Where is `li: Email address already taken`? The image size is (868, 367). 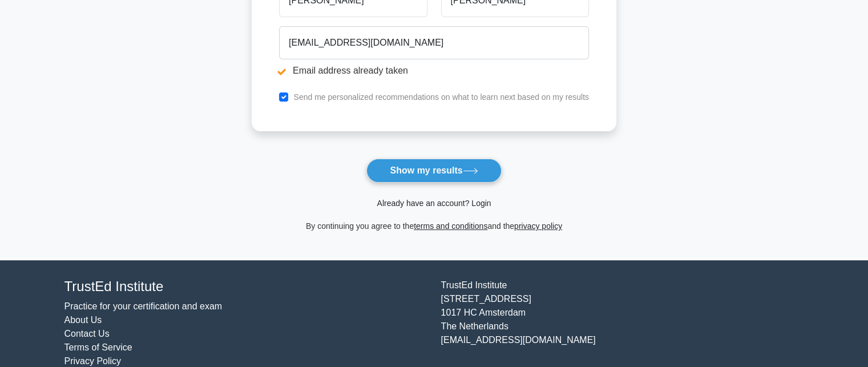 li: Email address already taken is located at coordinates (434, 71).